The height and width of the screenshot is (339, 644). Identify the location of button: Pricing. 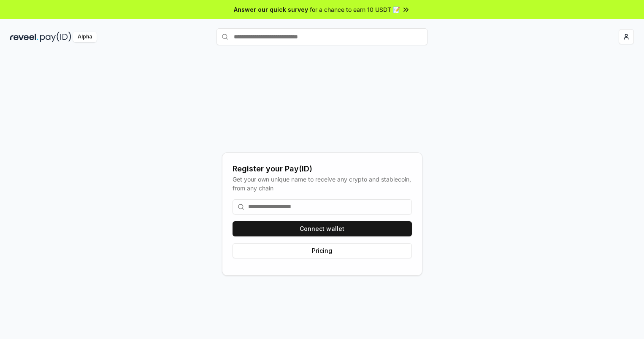
(322, 251).